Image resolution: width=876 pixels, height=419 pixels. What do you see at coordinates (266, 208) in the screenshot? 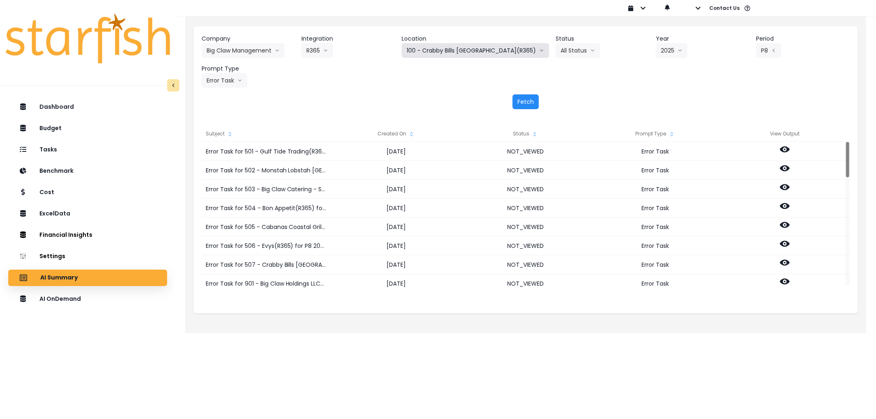
I see `div: Error Task for 504 - Bon Appetit(R365) for P8 2025` at bounding box center [266, 208].